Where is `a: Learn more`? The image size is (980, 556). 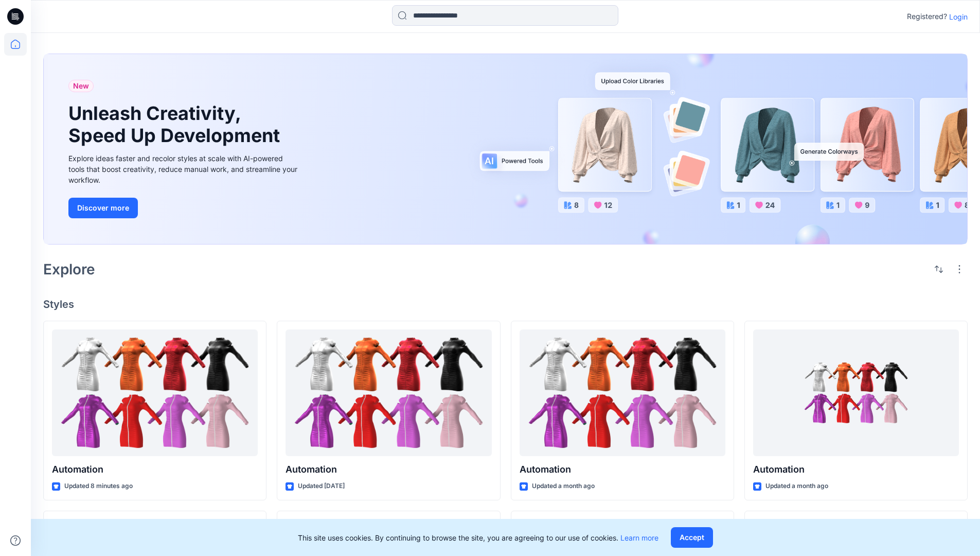
a: Learn more is located at coordinates (639, 538).